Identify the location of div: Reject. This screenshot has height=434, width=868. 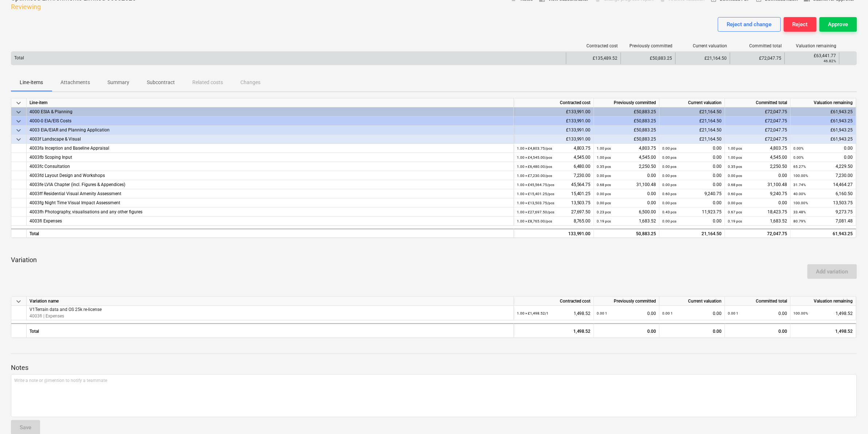
(800, 24).